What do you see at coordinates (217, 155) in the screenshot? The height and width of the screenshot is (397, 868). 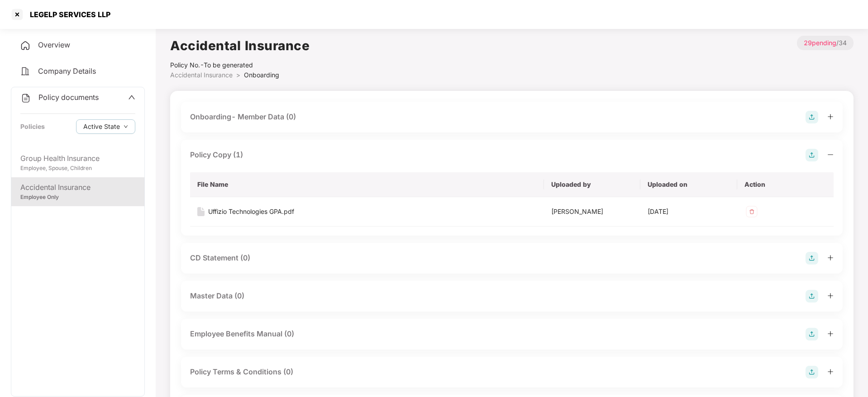 I see `div: Policy Copy (1)` at bounding box center [217, 155].